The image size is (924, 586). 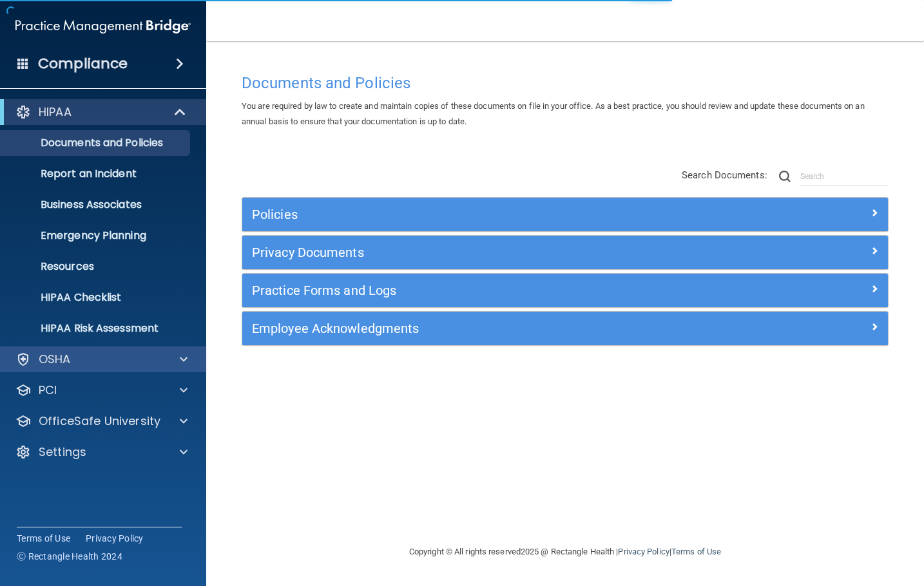 What do you see at coordinates (82, 64) in the screenshot?
I see `h4: Compliance` at bounding box center [82, 64].